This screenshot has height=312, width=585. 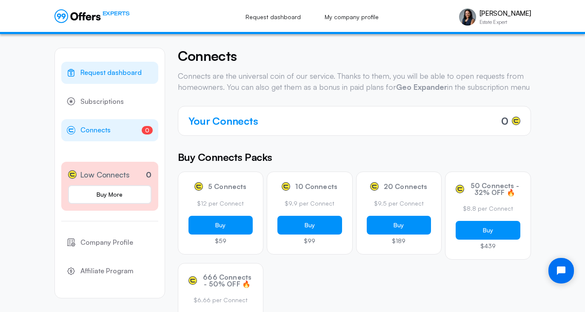 I want to click on a: Company Profile, so click(x=110, y=242).